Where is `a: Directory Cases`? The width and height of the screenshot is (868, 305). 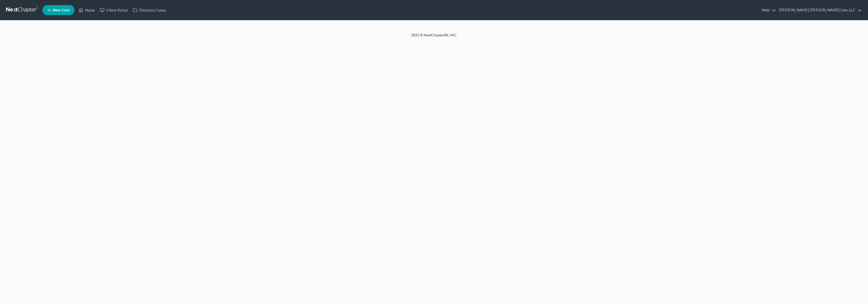 a: Directory Cases is located at coordinates (150, 10).